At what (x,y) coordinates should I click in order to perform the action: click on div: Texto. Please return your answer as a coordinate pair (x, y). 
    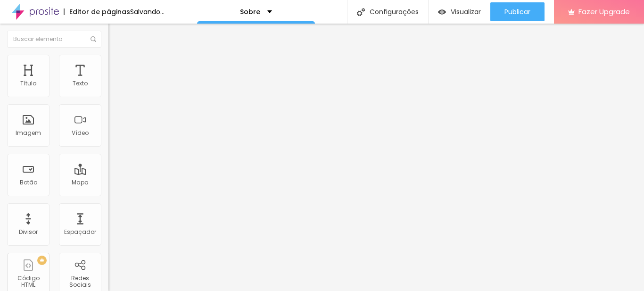
    Looking at the image, I should click on (80, 84).